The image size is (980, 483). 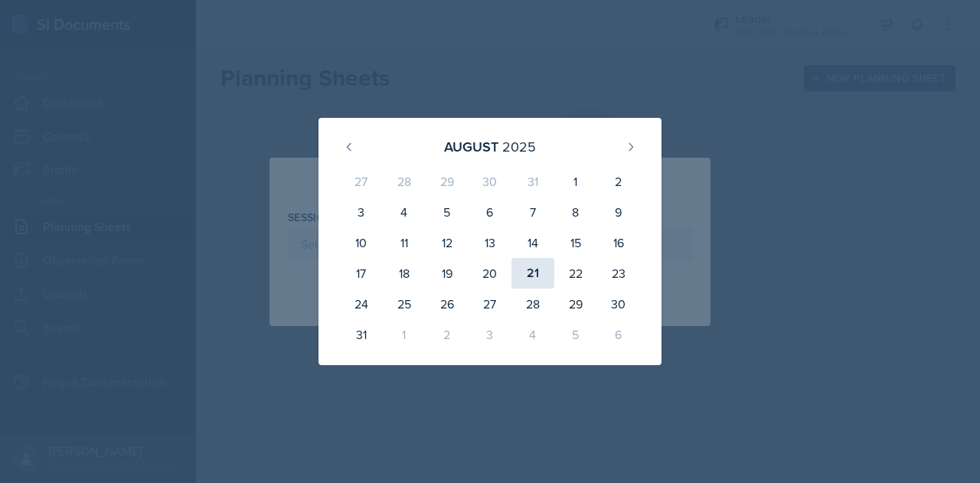 What do you see at coordinates (576, 243) in the screenshot?
I see `div: 15` at bounding box center [576, 243].